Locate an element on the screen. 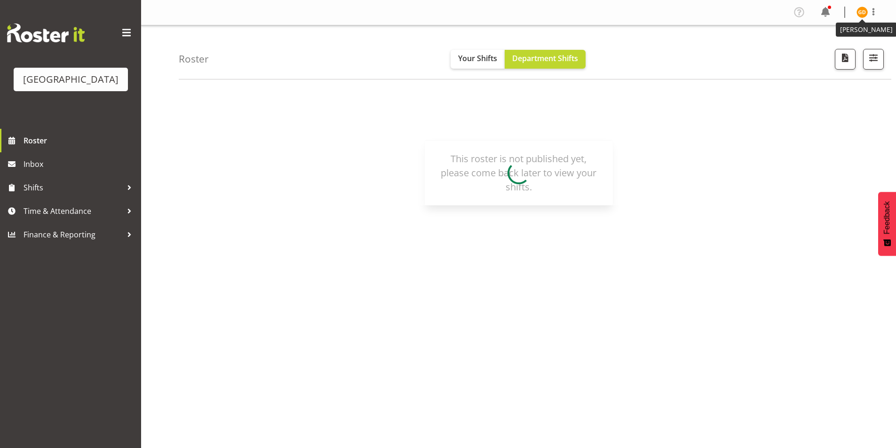 Image resolution: width=896 pixels, height=448 pixels. span: Shifts is located at coordinates (73, 188).